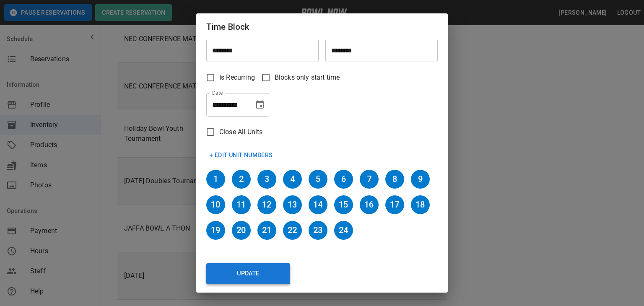 This screenshot has height=306, width=644. What do you see at coordinates (241, 132) in the screenshot?
I see `span: Close All Units` at bounding box center [241, 132].